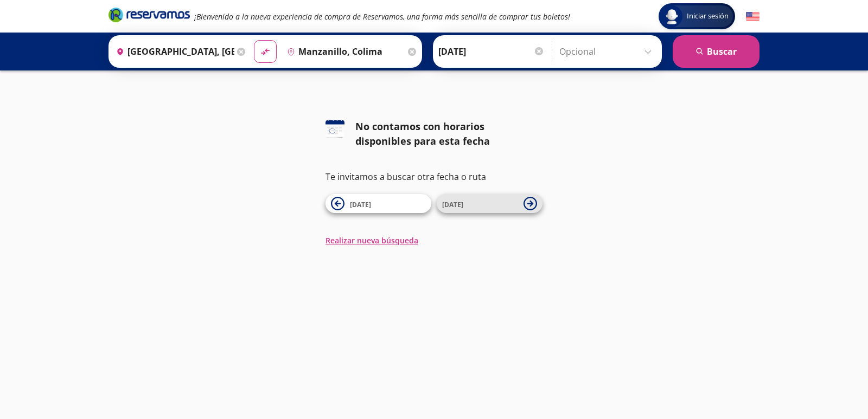 Image resolution: width=868 pixels, height=419 pixels. What do you see at coordinates (382, 16) in the screenshot?
I see `em: ¡Bienvenido a la nueva experiencia de compra de Reservamos, una forma más sencilla de comprar tus...` at bounding box center [382, 16].